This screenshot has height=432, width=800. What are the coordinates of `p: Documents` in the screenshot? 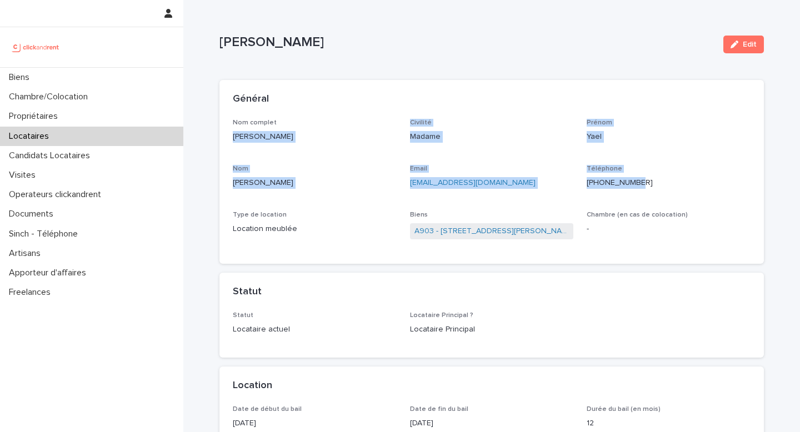 It's located at (33, 214).